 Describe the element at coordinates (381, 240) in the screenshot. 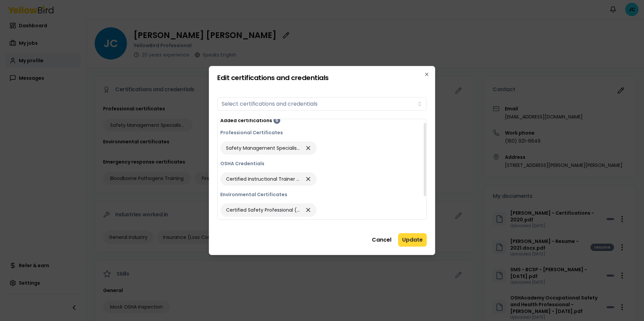

I see `button: Cancel` at that location.